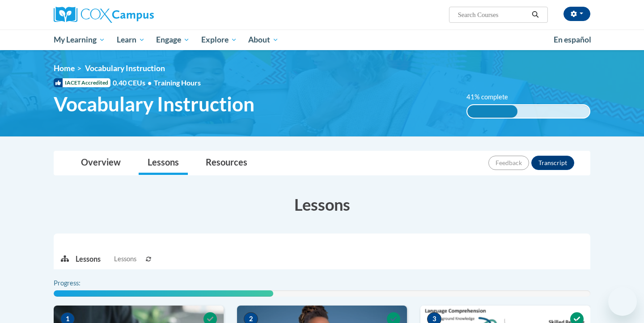 The height and width of the screenshot is (323, 644). I want to click on button: Transcript, so click(553, 163).